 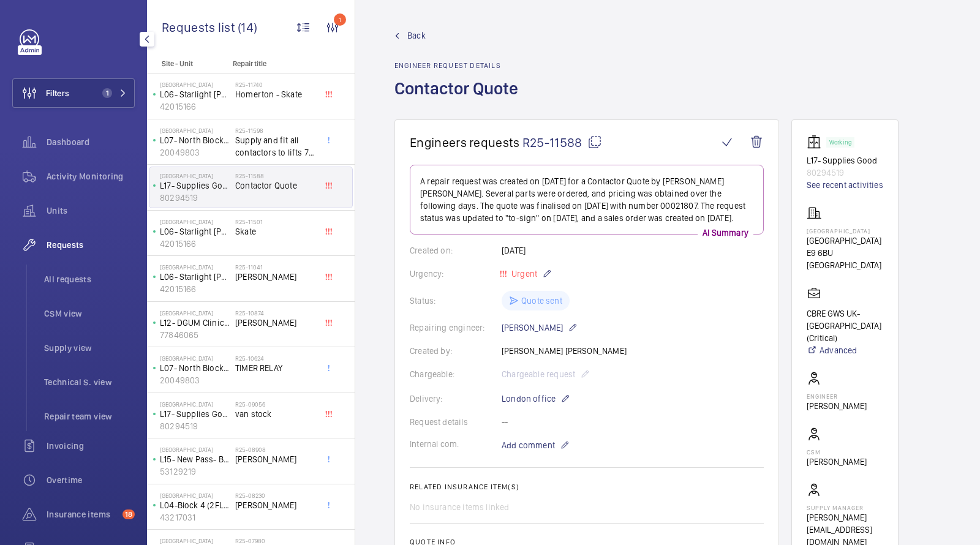 I want to click on p: Engineer, so click(x=837, y=397).